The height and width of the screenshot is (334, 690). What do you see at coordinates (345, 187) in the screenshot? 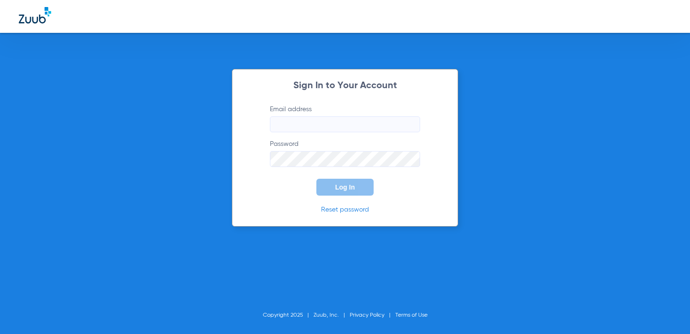
I see `span: Log In` at bounding box center [345, 187].